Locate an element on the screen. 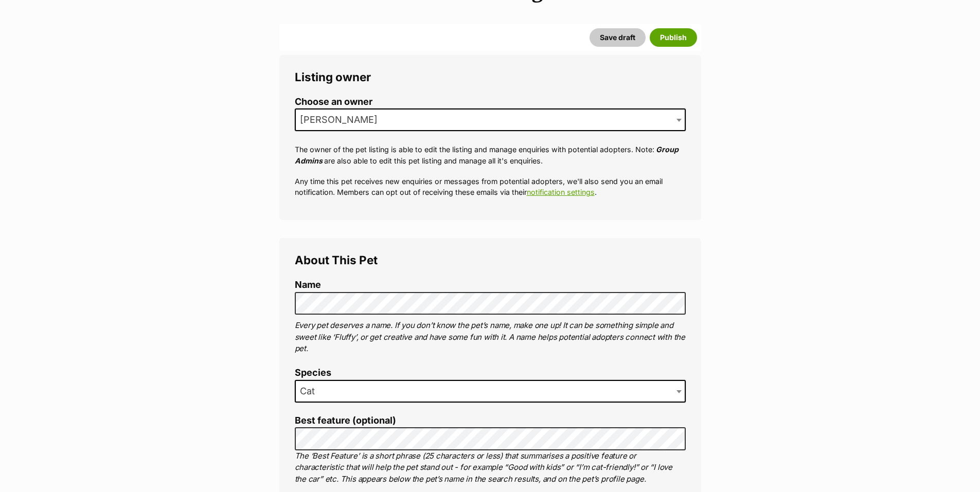 Image resolution: width=980 pixels, height=492 pixels. p: Every pet deserves a name. If you don’t know the pet’s name, make one up! It can be something sim... is located at coordinates (490, 338).